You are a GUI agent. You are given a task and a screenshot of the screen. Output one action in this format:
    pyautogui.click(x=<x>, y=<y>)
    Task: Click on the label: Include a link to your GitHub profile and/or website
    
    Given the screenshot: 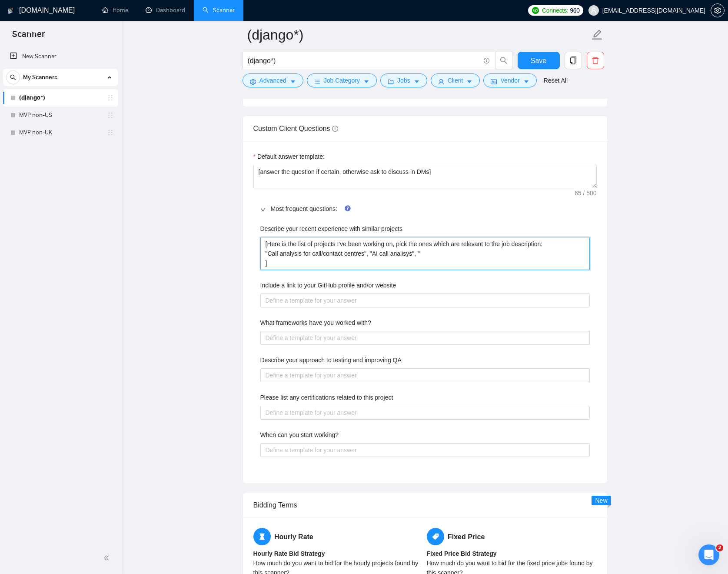 What is the action you would take?
    pyautogui.click(x=328, y=285)
    